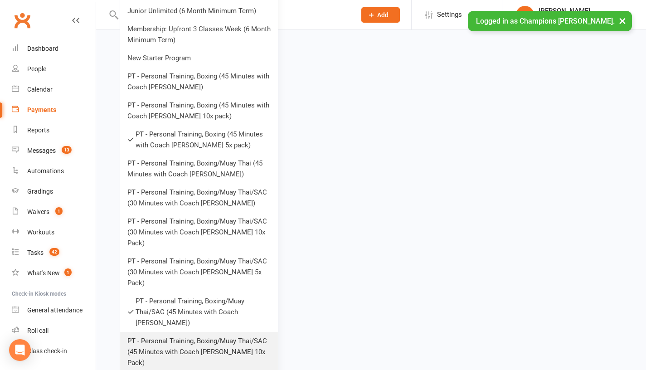 The image size is (646, 370). What do you see at coordinates (53, 330) in the screenshot?
I see `a: Roll call` at bounding box center [53, 330].